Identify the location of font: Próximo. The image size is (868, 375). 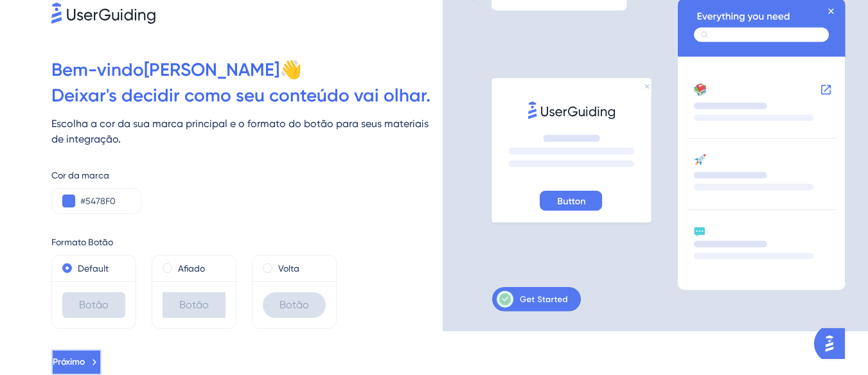
(69, 362).